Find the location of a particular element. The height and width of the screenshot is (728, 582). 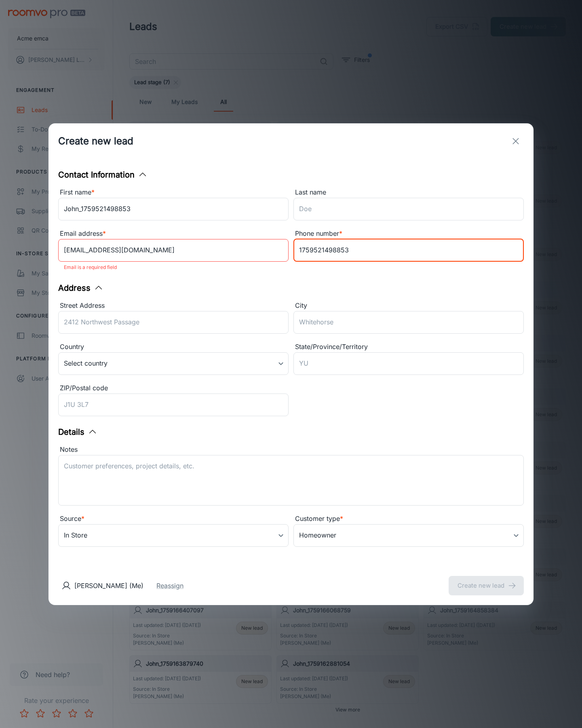

div: Email address is located at coordinates (173, 234).